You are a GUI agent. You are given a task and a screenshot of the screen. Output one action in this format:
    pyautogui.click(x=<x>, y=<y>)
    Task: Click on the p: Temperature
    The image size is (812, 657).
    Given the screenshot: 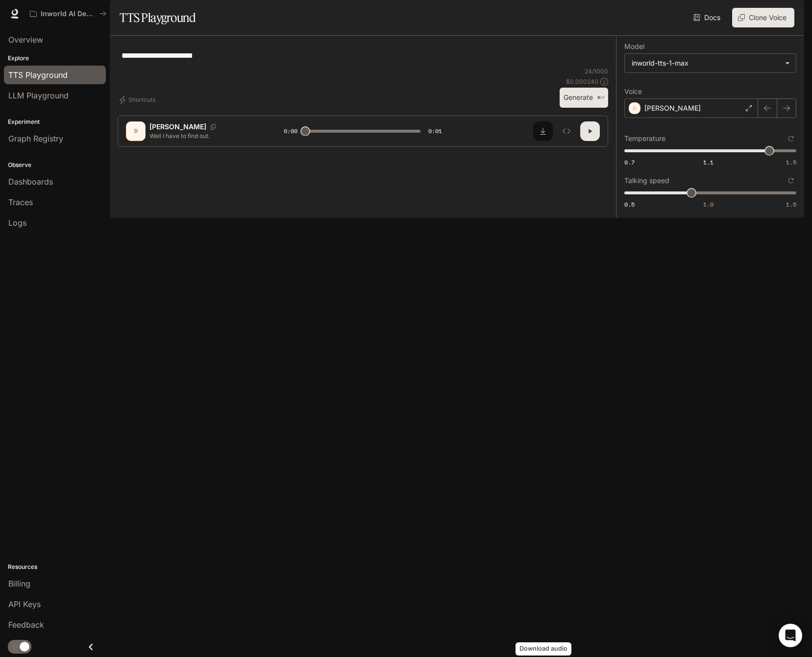 What is the action you would take?
    pyautogui.click(x=644, y=139)
    